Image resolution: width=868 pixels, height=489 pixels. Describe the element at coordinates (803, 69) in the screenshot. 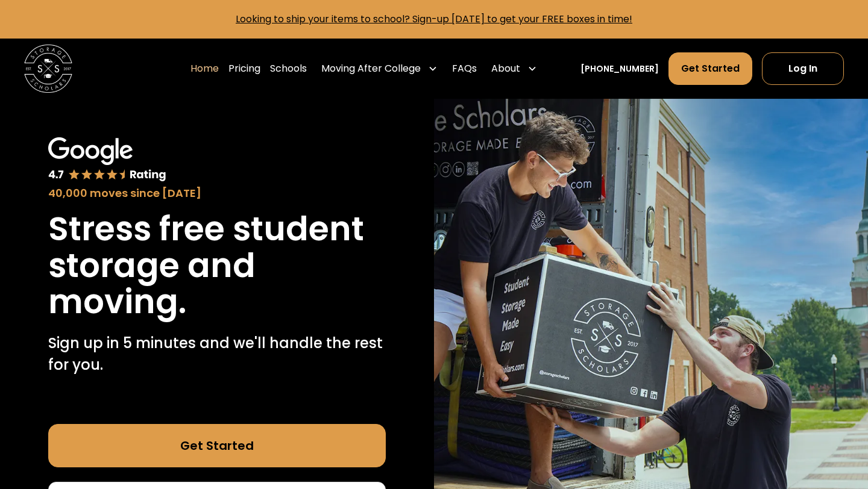

I see `a: Log In` at that location.